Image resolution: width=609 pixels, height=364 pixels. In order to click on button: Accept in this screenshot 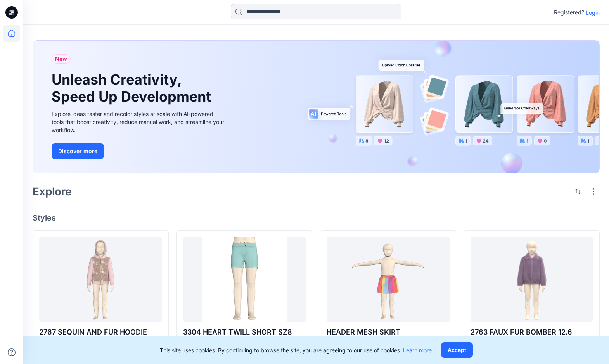, I will do `click(457, 350)`.